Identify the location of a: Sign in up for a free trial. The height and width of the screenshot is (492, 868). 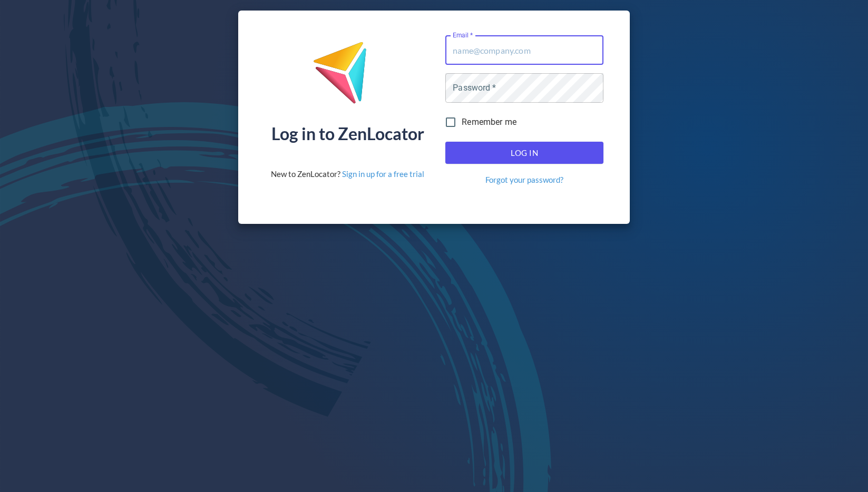
(383, 174).